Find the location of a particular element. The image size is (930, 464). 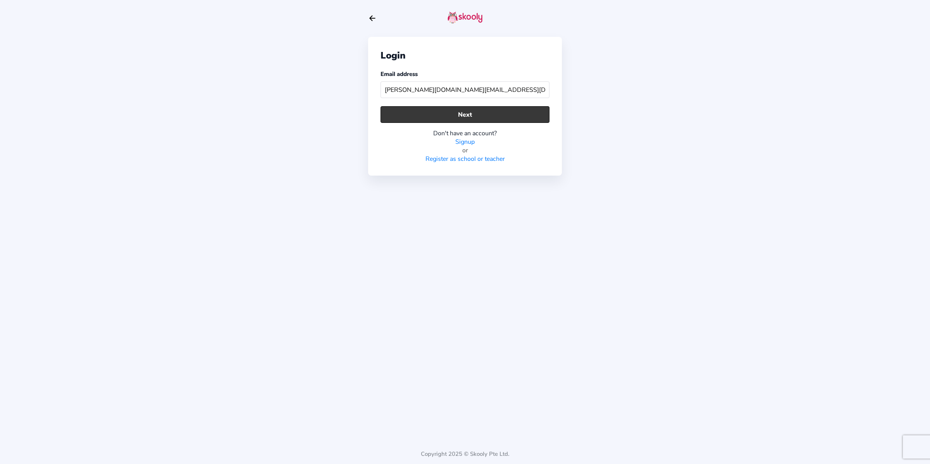

a: Signup is located at coordinates (465, 142).